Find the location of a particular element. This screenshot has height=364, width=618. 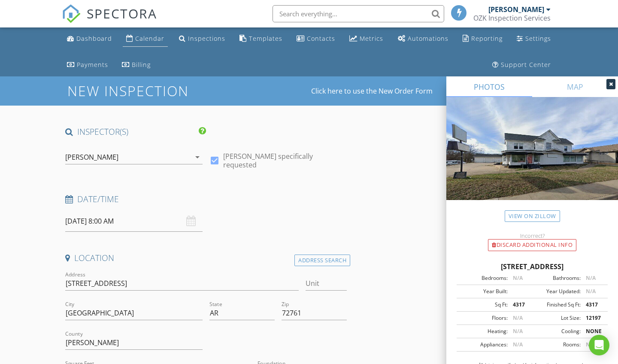

div: Year Built: is located at coordinates (483, 292).